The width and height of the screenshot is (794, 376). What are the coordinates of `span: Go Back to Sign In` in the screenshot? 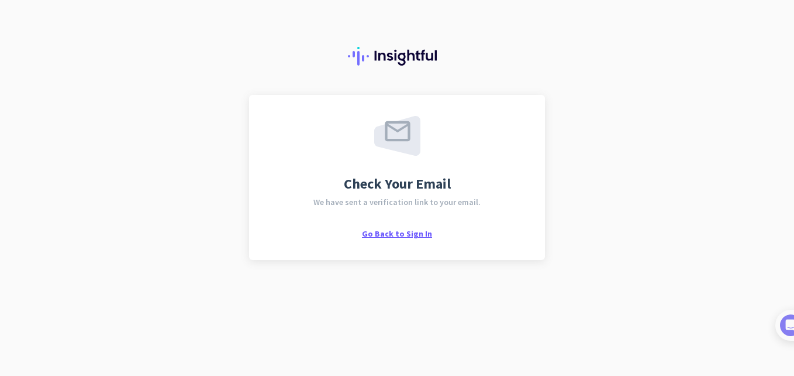 It's located at (397, 233).